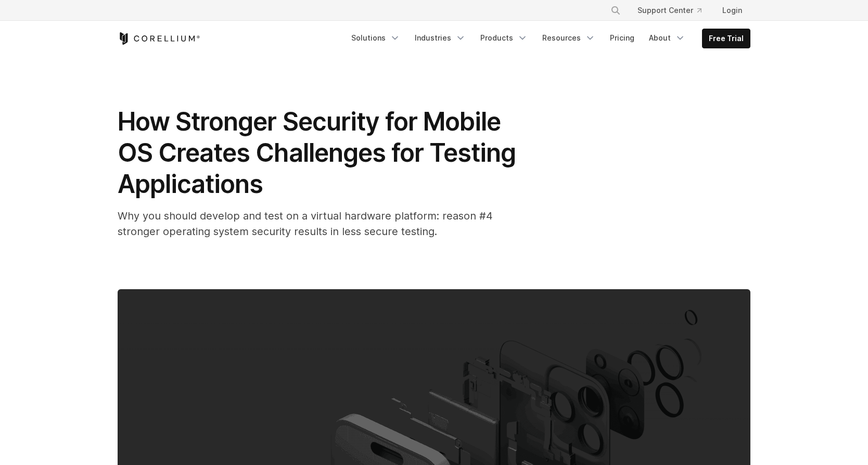  What do you see at coordinates (569, 38) in the screenshot?
I see `a: Resources` at bounding box center [569, 38].